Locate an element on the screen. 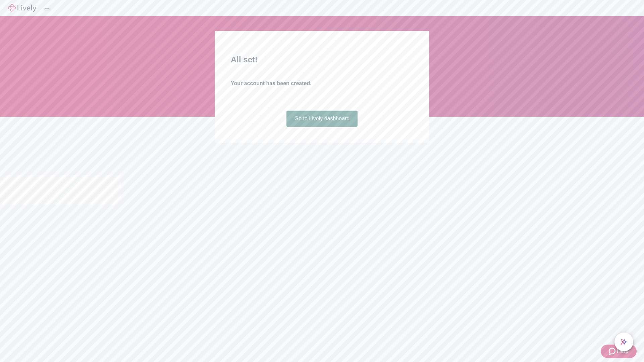 The width and height of the screenshot is (644, 362). button: Zendesk support iconHelp is located at coordinates (618, 352).